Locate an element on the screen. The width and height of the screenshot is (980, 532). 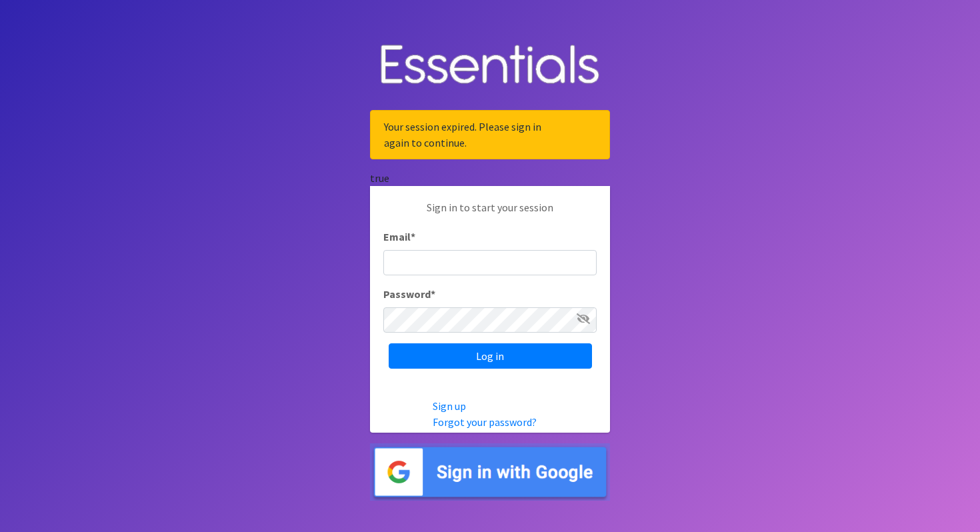
img: Sign in with Google is located at coordinates (490, 473).